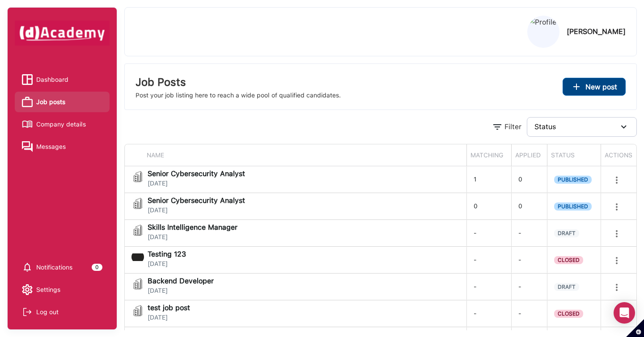 This screenshot has width=644, height=337. I want to click on div: Log out, so click(48, 312).